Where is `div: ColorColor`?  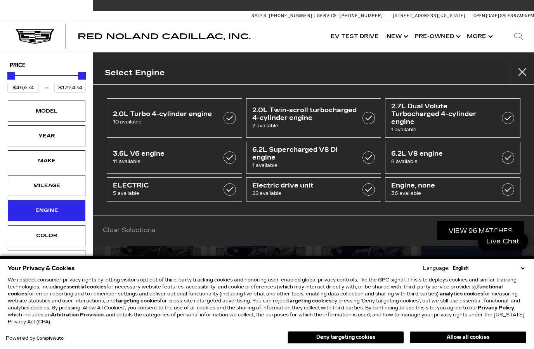
div: ColorColor is located at coordinates (47, 236).